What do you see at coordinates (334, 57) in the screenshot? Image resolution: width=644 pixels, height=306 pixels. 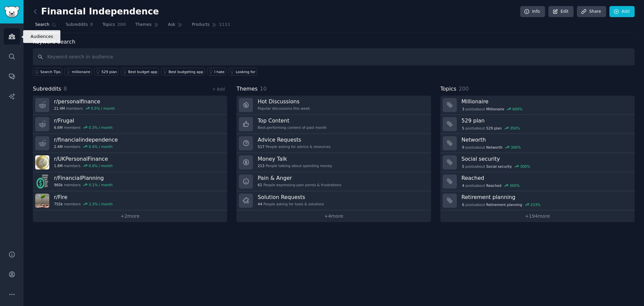 I see `input: Keyword search in audience` at bounding box center [334, 57].